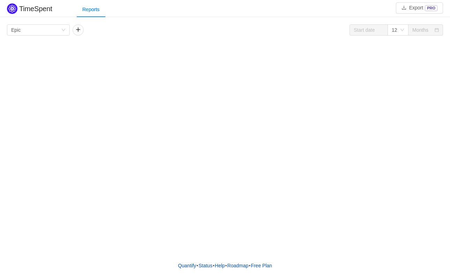 The width and height of the screenshot is (450, 275). Describe the element at coordinates (16, 30) in the screenshot. I see `div: Epic` at that location.